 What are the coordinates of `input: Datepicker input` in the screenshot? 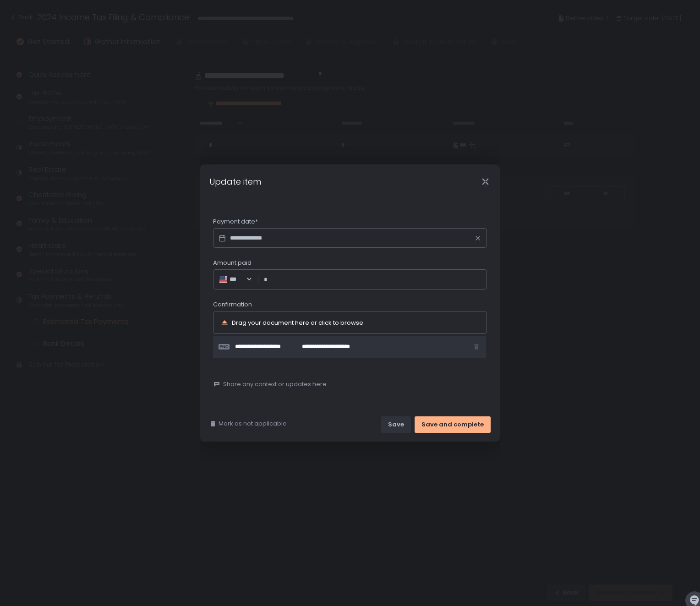 It's located at (350, 238).